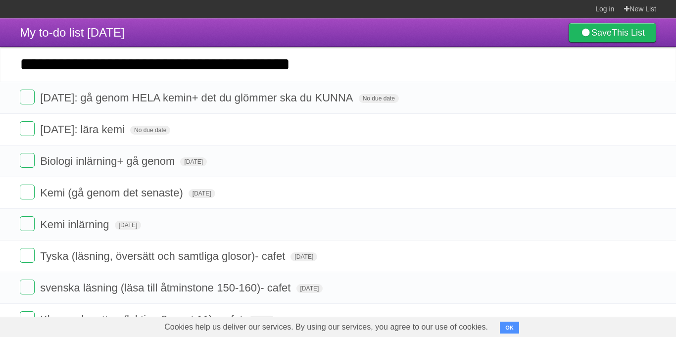 This screenshot has height=337, width=676. I want to click on b: This List, so click(628, 33).